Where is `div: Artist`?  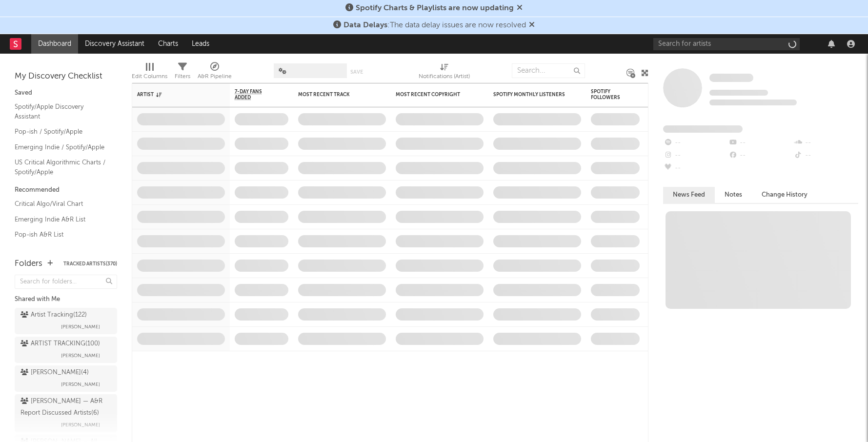 div: Artist is located at coordinates (173, 94).